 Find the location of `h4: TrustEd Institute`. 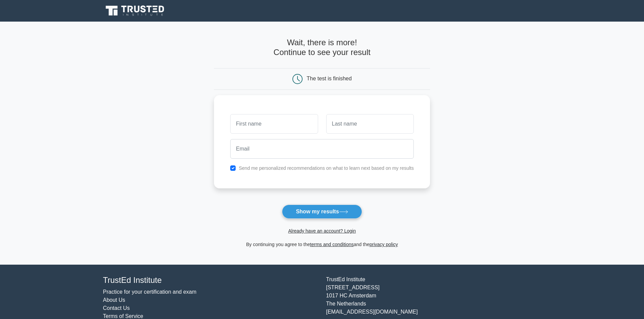

h4: TrustEd Institute is located at coordinates (210, 280).